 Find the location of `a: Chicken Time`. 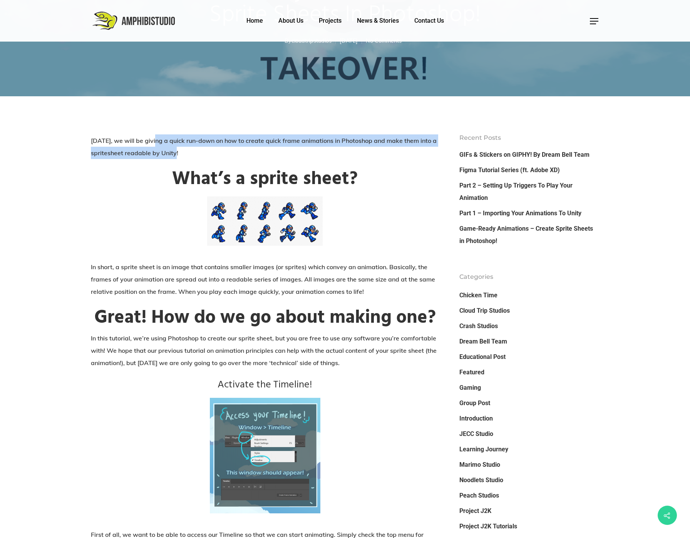

a: Chicken Time is located at coordinates (529, 295).